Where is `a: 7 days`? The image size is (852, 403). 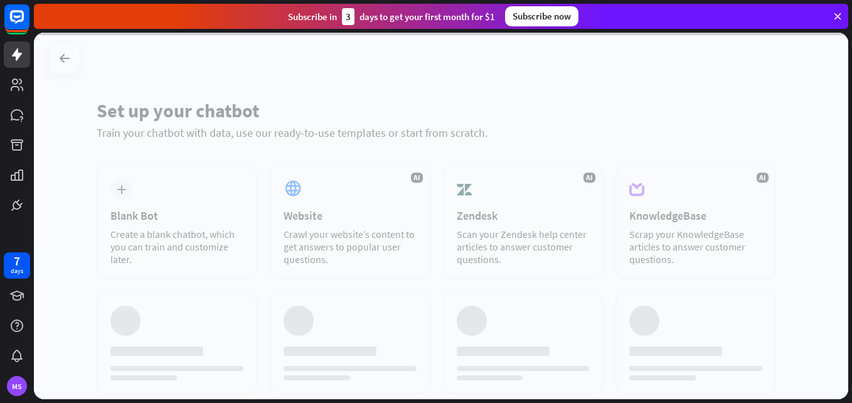 a: 7 days is located at coordinates (17, 266).